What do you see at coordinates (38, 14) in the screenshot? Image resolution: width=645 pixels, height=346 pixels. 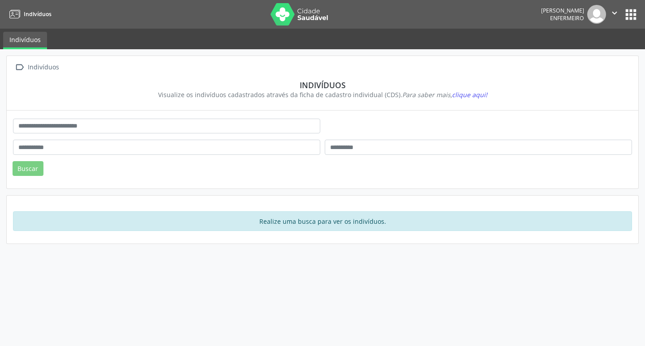 I see `span: Indivíduos` at bounding box center [38, 14].